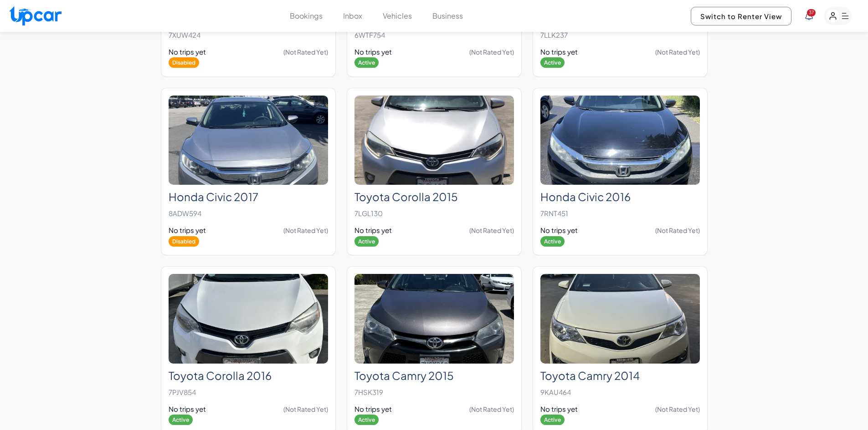  What do you see at coordinates (434, 213) in the screenshot?
I see `p: 7LGL130` at bounding box center [434, 213].